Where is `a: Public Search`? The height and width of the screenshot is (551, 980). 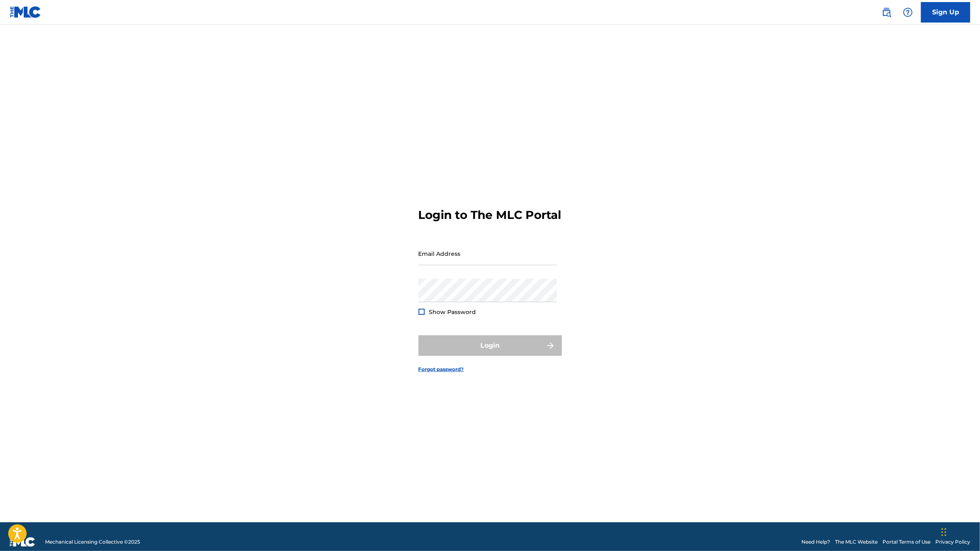
a: Public Search is located at coordinates (886, 12).